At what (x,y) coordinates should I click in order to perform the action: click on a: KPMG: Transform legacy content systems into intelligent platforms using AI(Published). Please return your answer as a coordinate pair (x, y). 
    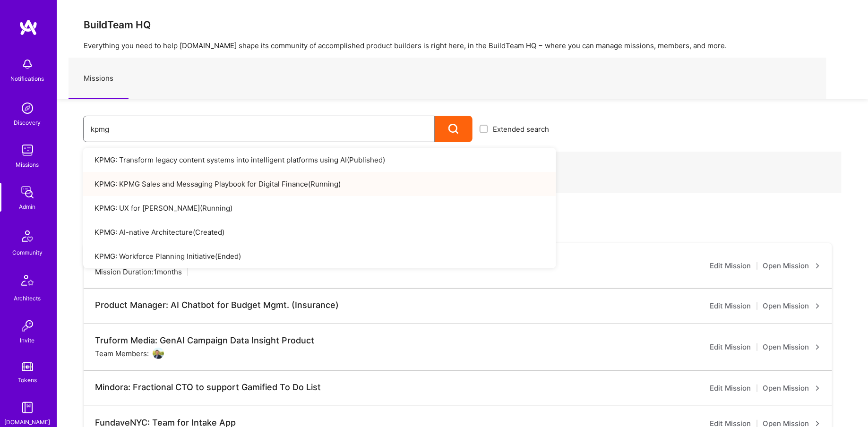
    Looking at the image, I should click on (320, 160).